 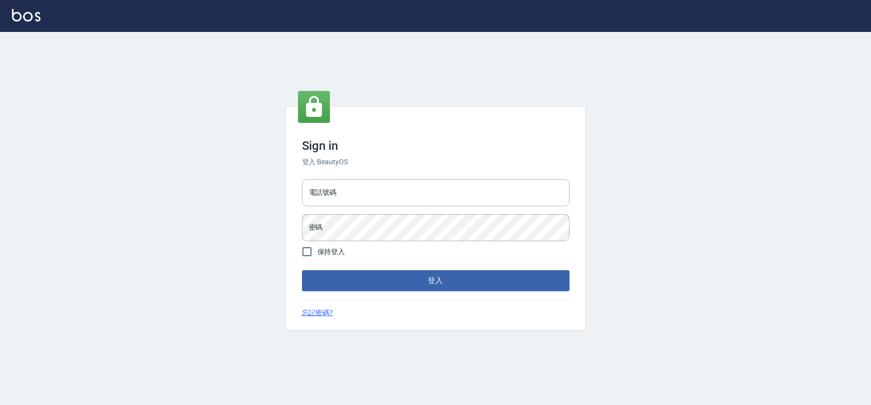 What do you see at coordinates (331, 251) in the screenshot?
I see `span: 保持登入` at bounding box center [331, 251].